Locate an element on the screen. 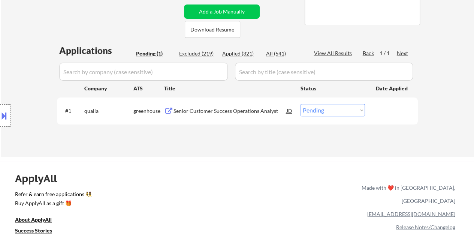 The height and width of the screenshot is (234, 474). a: Refer & earn free applications 👯‍♀️ is located at coordinates (110, 195).